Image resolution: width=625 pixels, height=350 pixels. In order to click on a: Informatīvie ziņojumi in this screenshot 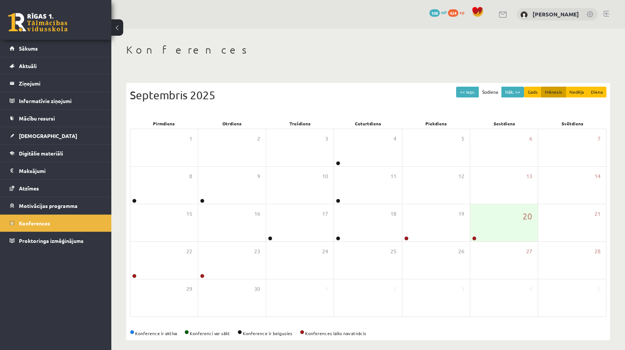, I will do `click(56, 101)`.